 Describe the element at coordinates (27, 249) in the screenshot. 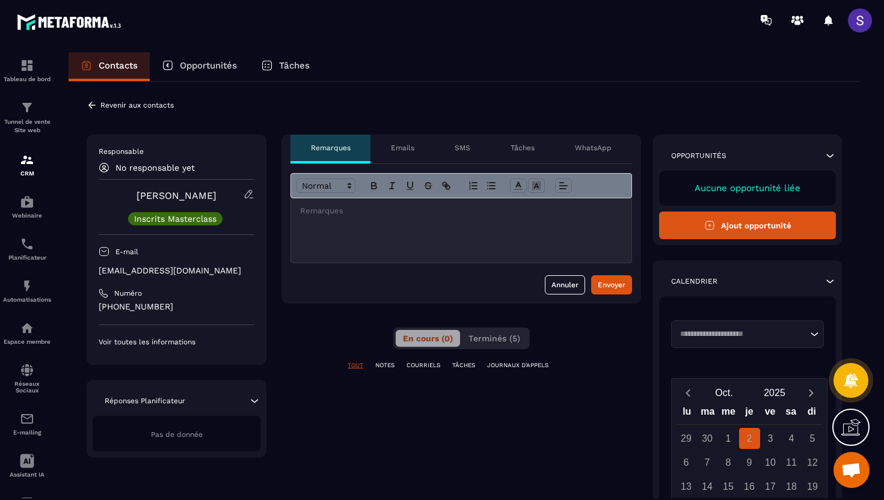

I see `a: schedulerschedulerPlanificateur` at that location.